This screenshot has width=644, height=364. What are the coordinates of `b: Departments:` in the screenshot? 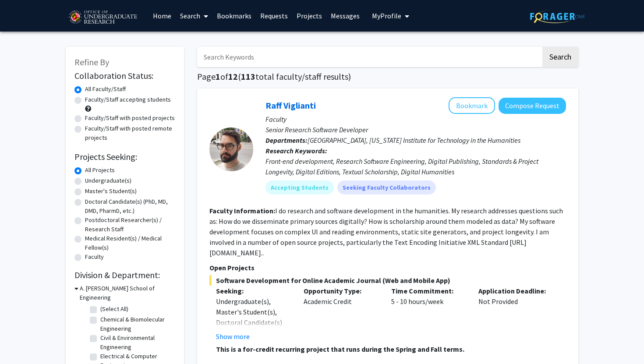 It's located at (286, 140).